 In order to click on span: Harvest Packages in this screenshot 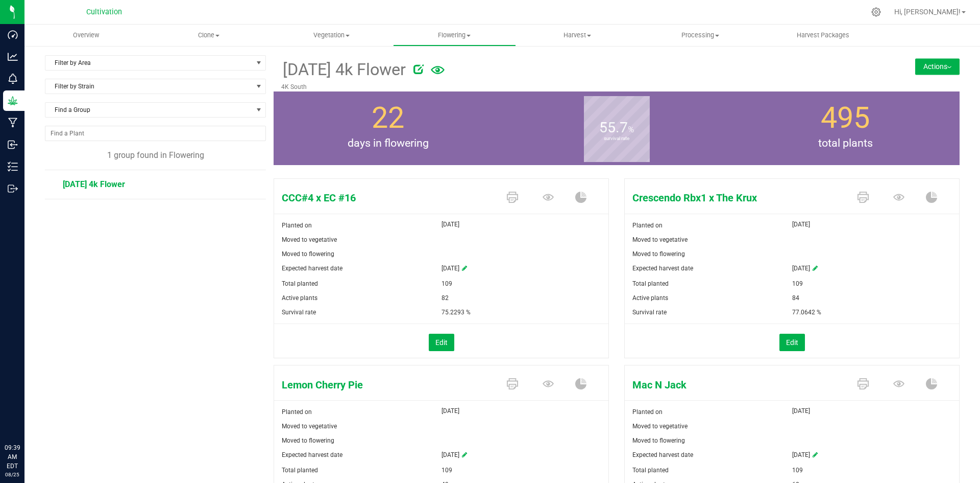, I will do `click(823, 35)`.